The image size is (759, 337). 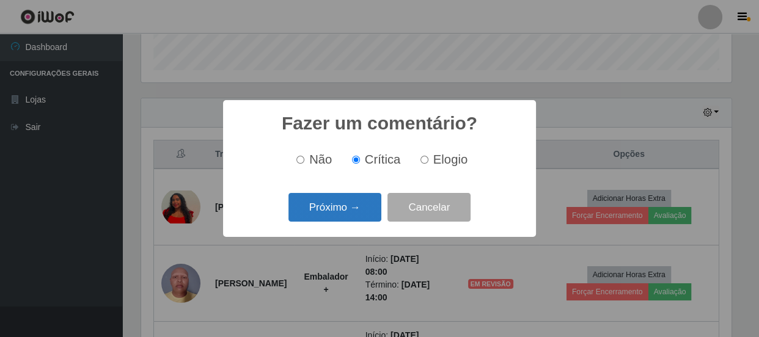 What do you see at coordinates (335, 207) in the screenshot?
I see `button: Próximo →` at bounding box center [335, 207].